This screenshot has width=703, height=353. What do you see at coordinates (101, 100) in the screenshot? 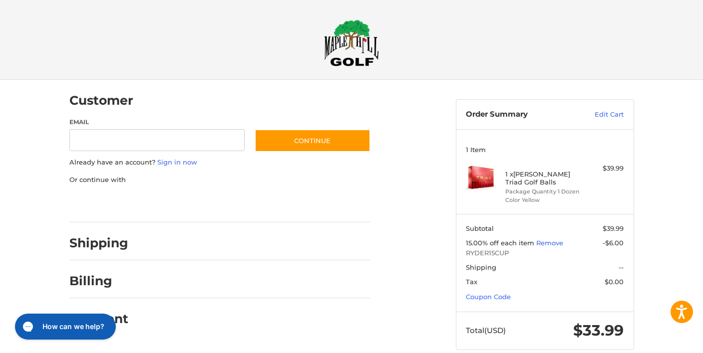
I see `h2: Customer` at bounding box center [101, 100].